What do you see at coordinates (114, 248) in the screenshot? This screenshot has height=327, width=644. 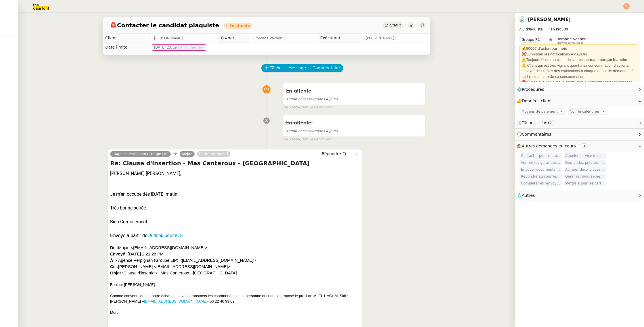 I see `b: De :` at bounding box center [114, 248].